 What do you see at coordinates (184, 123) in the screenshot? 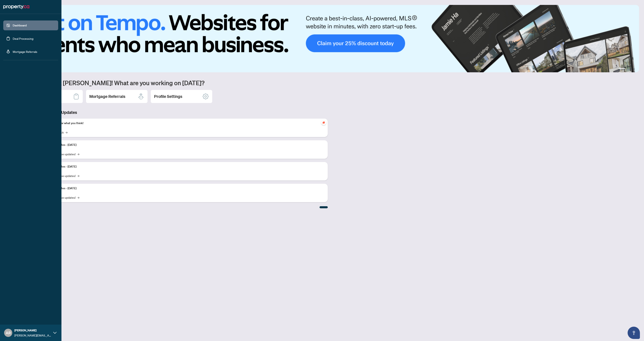
I see `p: We want to hear what you think!` at bounding box center [184, 123].